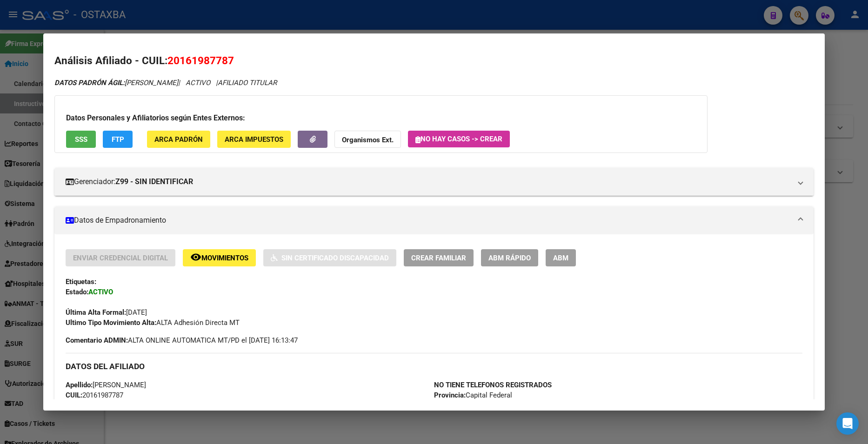 This screenshot has height=444, width=868. What do you see at coordinates (81, 139) in the screenshot?
I see `button: SSS` at bounding box center [81, 139].